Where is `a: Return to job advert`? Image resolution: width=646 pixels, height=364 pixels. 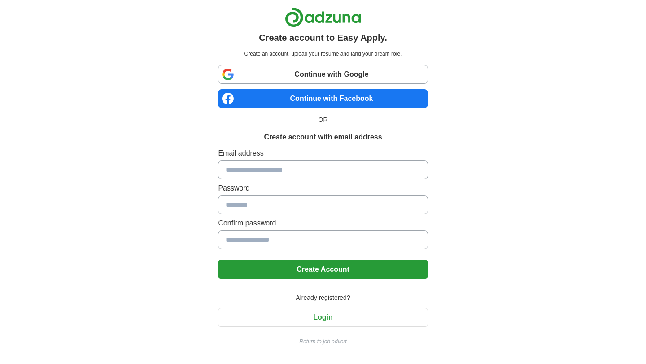
a: Return to job advert is located at coordinates (322, 342).